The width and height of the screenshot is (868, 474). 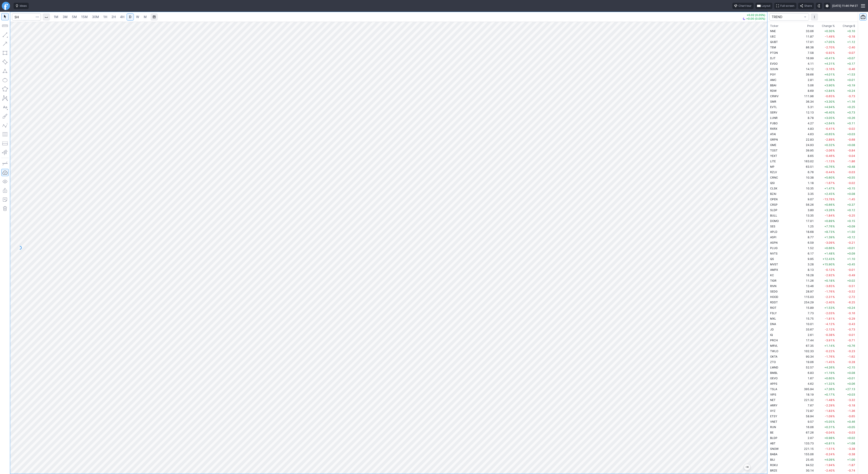 What do you see at coordinates (828, 42) in the screenshot?
I see `span: +7.05` at bounding box center [828, 42].